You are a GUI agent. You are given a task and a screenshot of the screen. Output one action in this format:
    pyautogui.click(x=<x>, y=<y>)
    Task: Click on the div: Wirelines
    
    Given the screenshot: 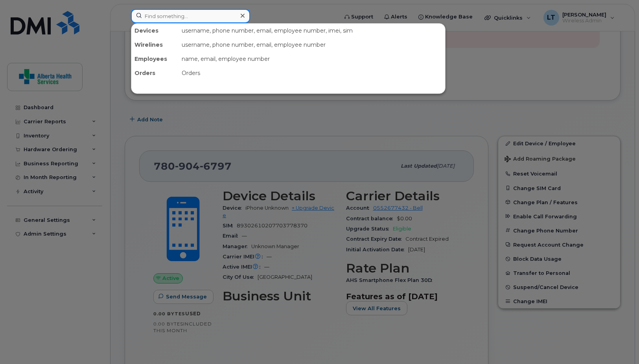 What is the action you would take?
    pyautogui.click(x=155, y=45)
    